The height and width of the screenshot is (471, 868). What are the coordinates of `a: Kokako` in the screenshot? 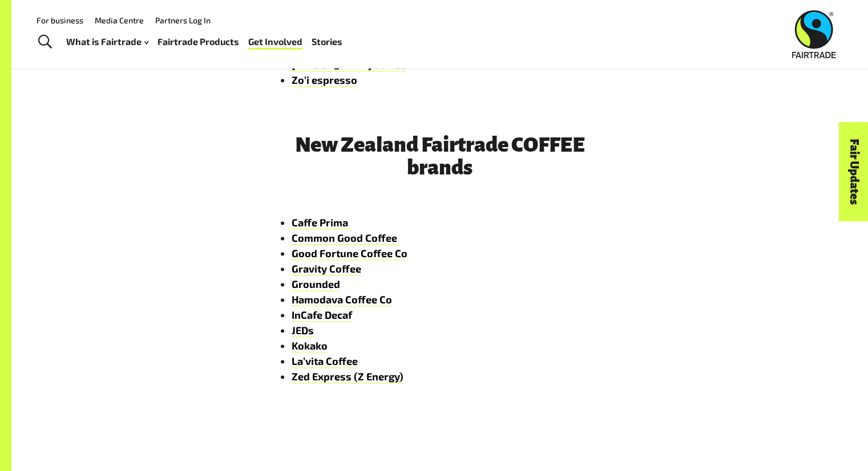 It's located at (309, 346).